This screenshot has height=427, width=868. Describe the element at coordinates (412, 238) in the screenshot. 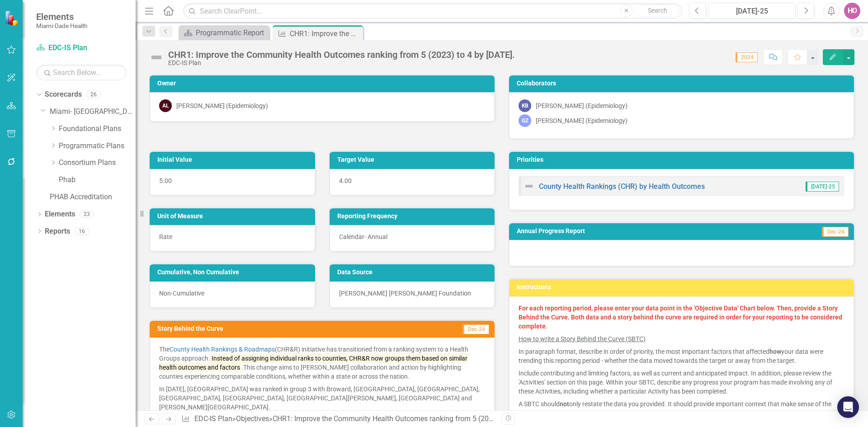

I see `div: Calendar- Annual` at that location.